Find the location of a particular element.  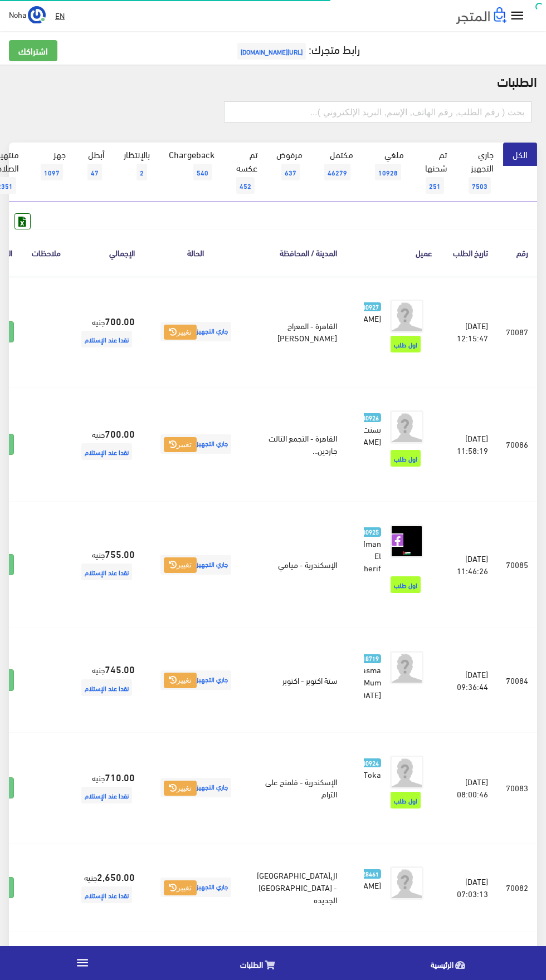

strong: 700.00 is located at coordinates (119, 321).